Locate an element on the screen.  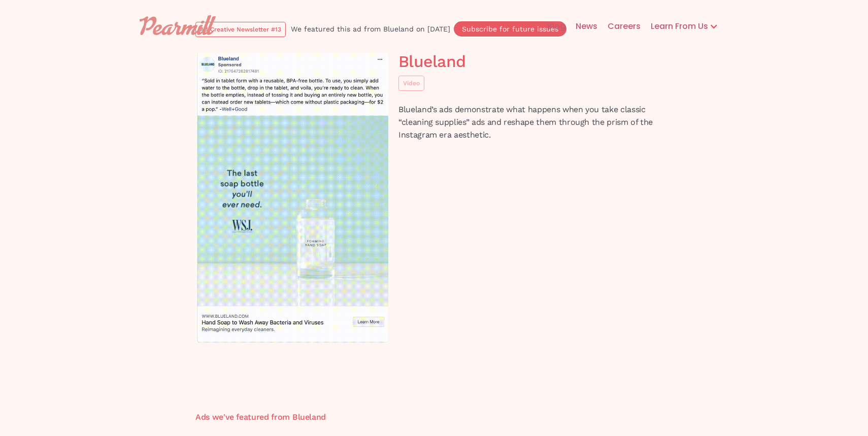
a: Video is located at coordinates (411, 83).